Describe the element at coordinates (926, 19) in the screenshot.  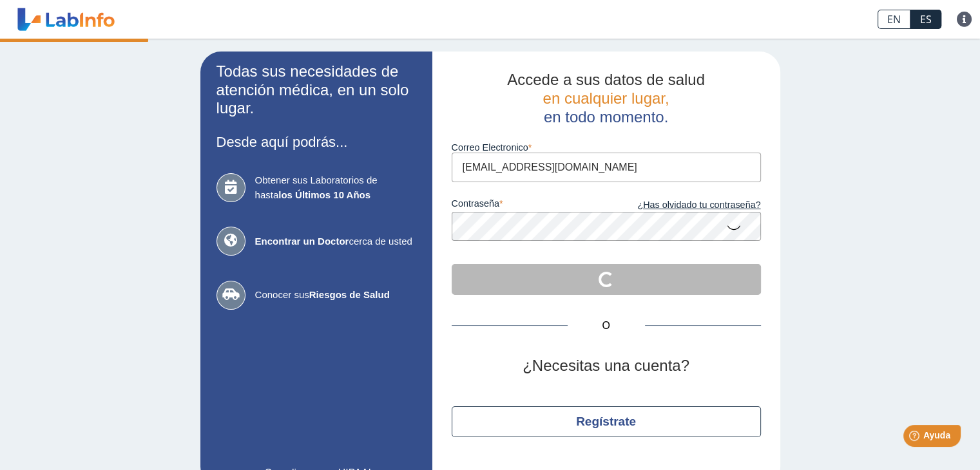
I see `a: ES` at that location.